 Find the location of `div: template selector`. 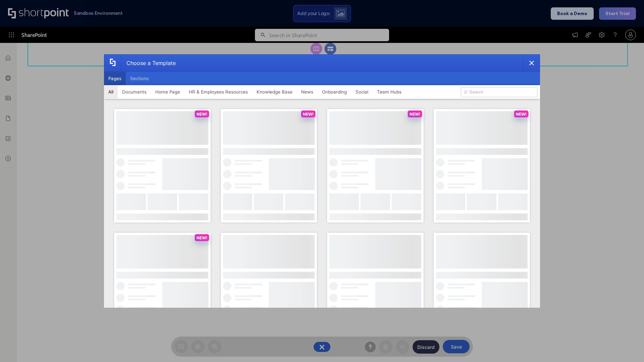

div: template selector is located at coordinates (322, 181).